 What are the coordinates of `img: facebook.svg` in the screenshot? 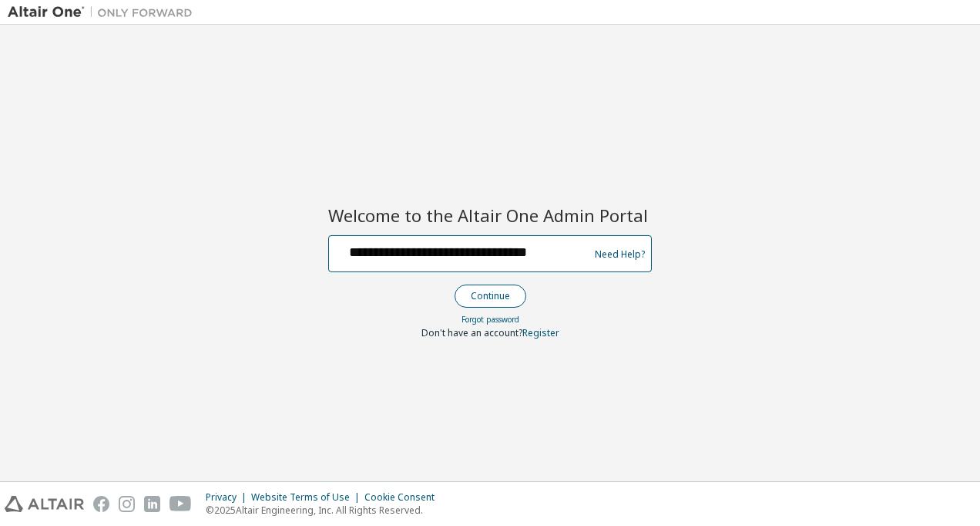 It's located at (101, 503).